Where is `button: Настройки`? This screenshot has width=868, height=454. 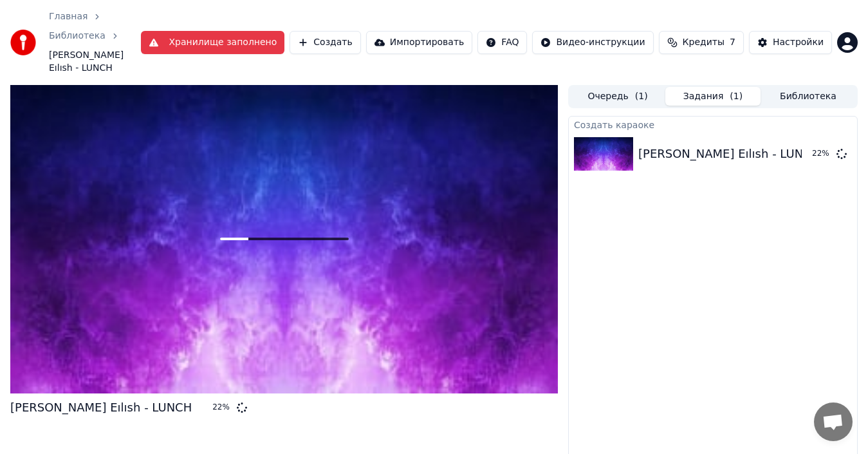 button: Настройки is located at coordinates (790, 43).